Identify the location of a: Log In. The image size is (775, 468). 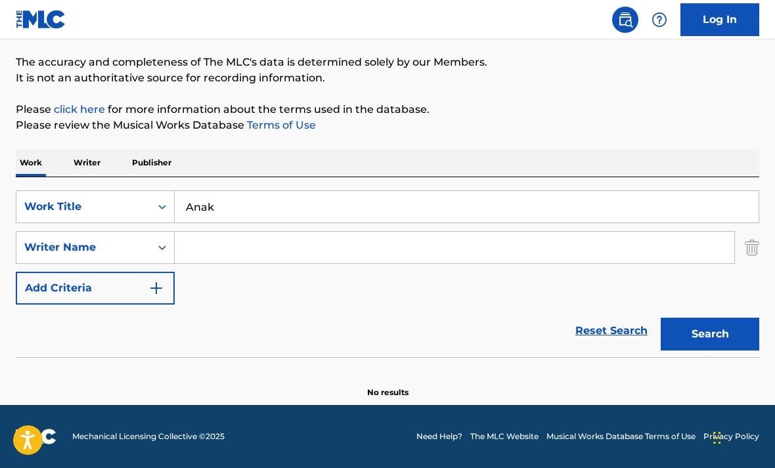
(719, 20).